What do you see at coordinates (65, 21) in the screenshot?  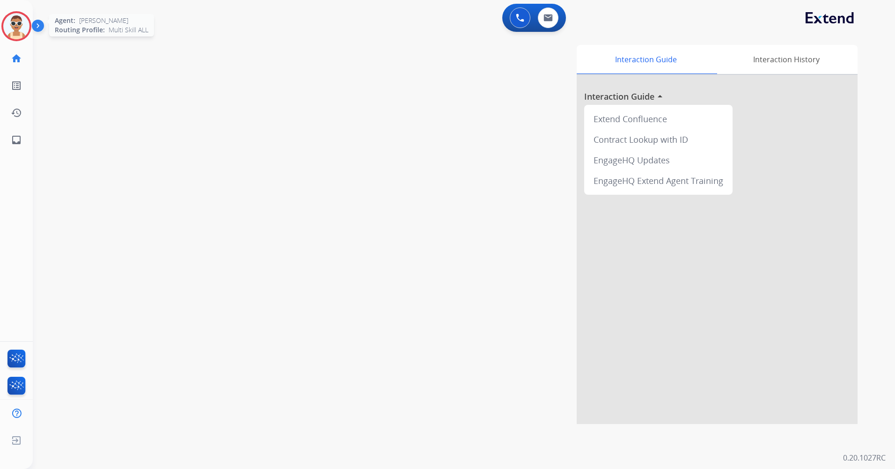 I see `span: Agent:` at bounding box center [65, 21].